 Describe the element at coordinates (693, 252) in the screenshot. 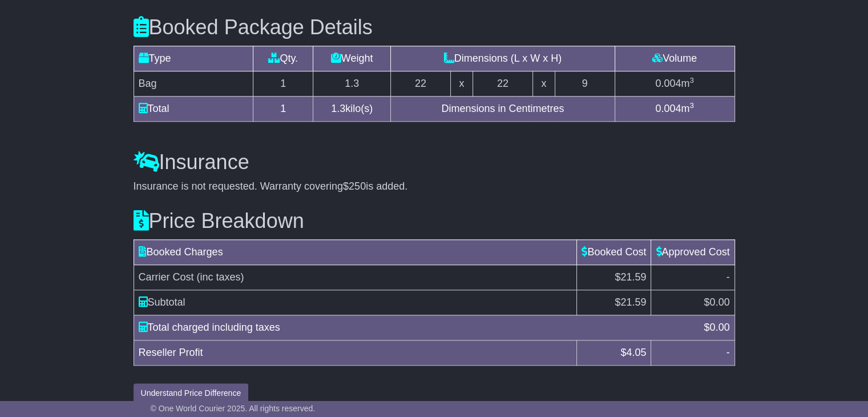

I see `td: Approved Cost` at that location.